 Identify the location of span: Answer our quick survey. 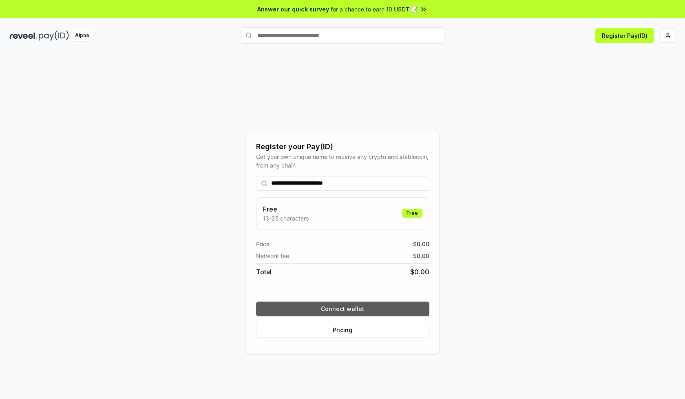
(293, 9).